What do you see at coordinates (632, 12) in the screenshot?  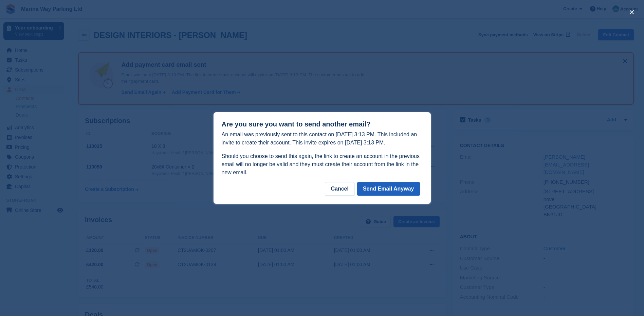 I see `button: close` at bounding box center [632, 12].